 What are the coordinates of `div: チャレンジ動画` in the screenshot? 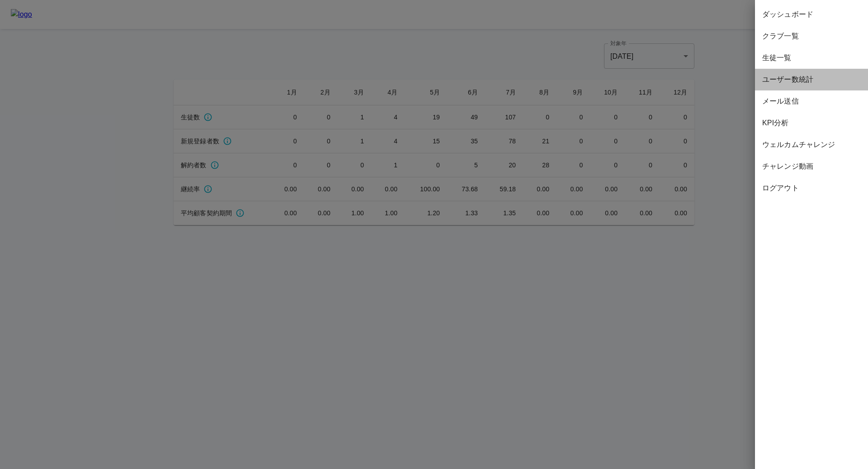 It's located at (812, 167).